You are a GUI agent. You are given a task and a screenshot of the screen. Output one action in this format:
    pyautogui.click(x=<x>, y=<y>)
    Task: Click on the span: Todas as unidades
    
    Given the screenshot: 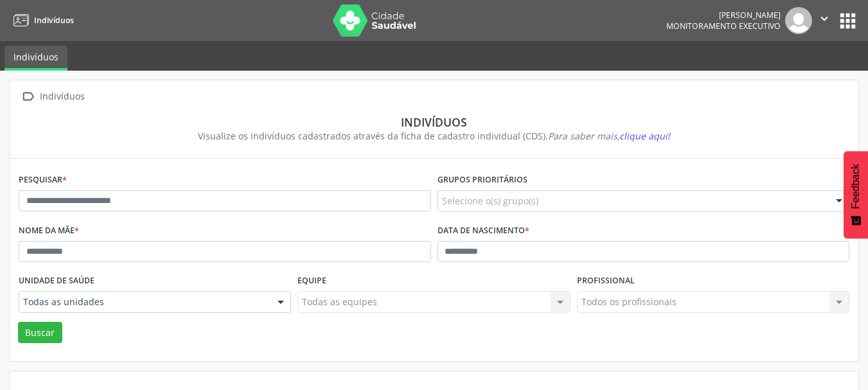 What is the action you would take?
    pyautogui.click(x=144, y=302)
    